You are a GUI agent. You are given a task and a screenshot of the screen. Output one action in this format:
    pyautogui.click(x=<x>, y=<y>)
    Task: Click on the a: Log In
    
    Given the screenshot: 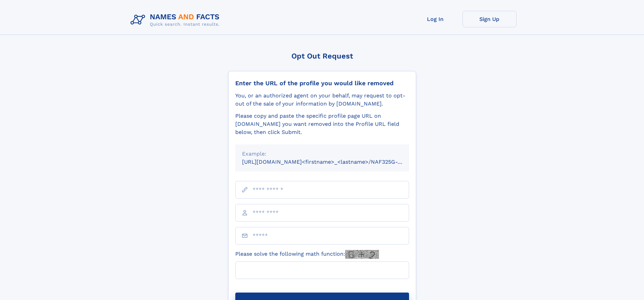 What is the action you would take?
    pyautogui.click(x=436, y=19)
    